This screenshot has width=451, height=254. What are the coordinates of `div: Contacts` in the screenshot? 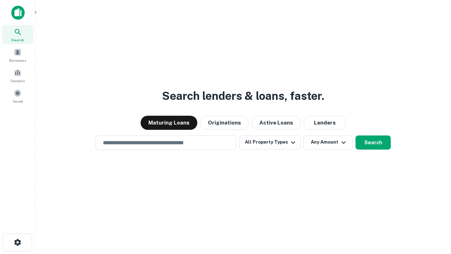 It's located at (18, 75).